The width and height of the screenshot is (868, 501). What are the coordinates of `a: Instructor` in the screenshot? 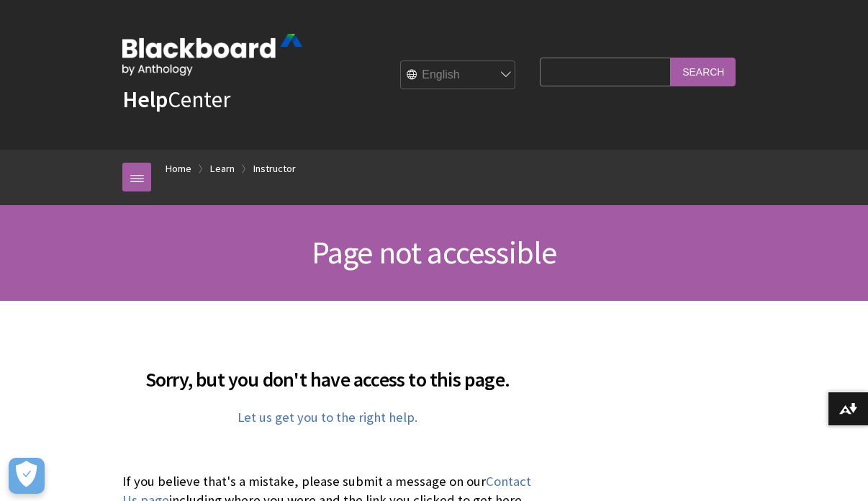 It's located at (274, 168).